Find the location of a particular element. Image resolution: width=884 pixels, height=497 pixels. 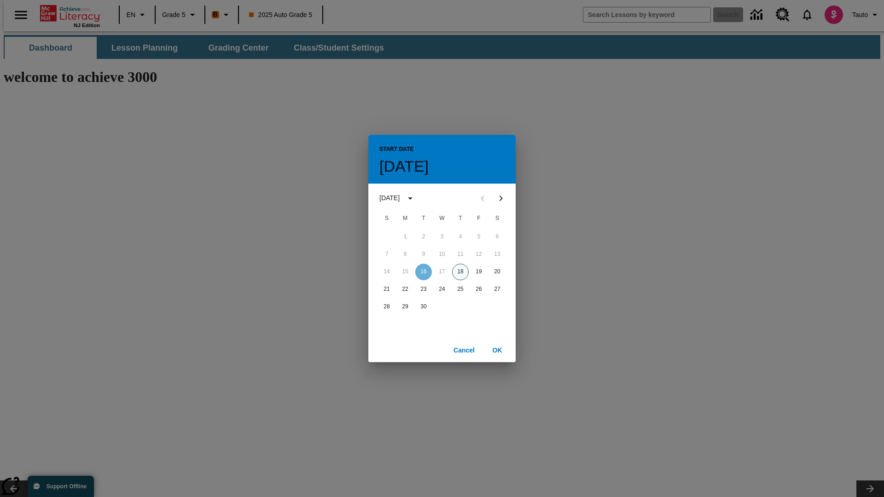

button: 25 is located at coordinates (460, 290).